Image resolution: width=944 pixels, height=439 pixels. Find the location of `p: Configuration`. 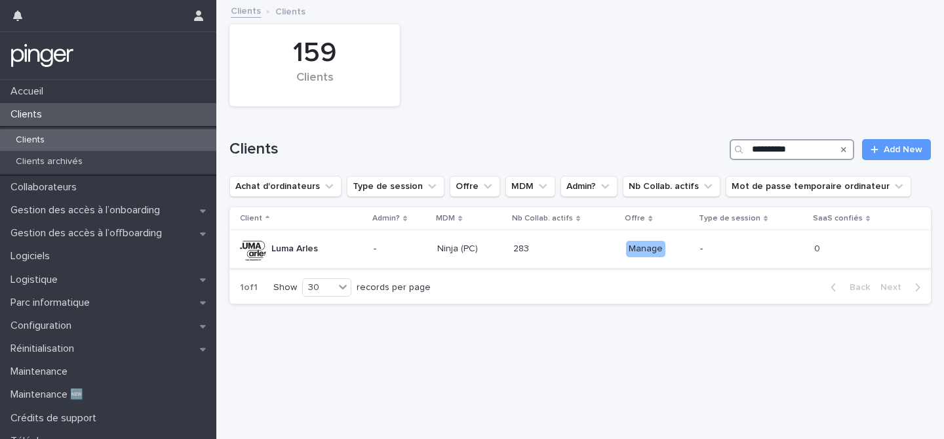

p: Configuration is located at coordinates (43, 325).